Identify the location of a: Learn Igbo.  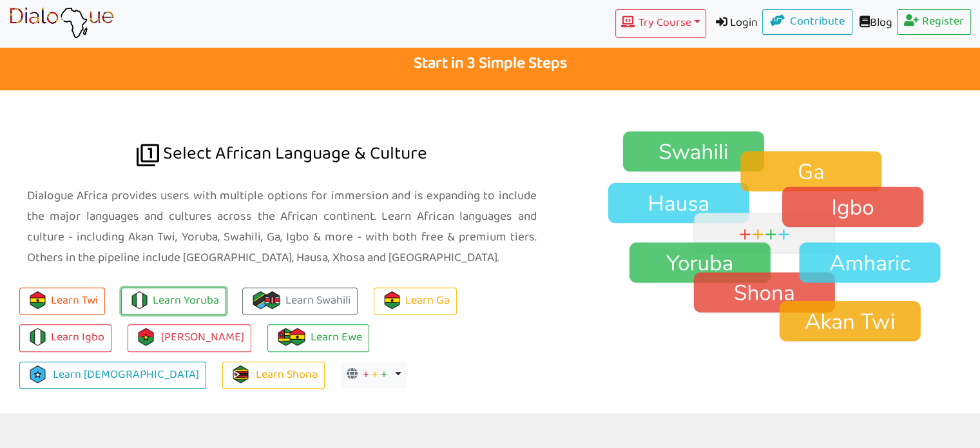
(65, 338).